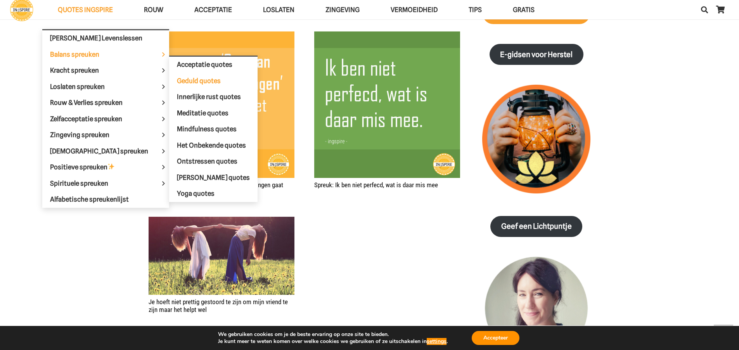 This screenshot has width=739, height=350. I want to click on a: Terug naar top, so click(724, 334).